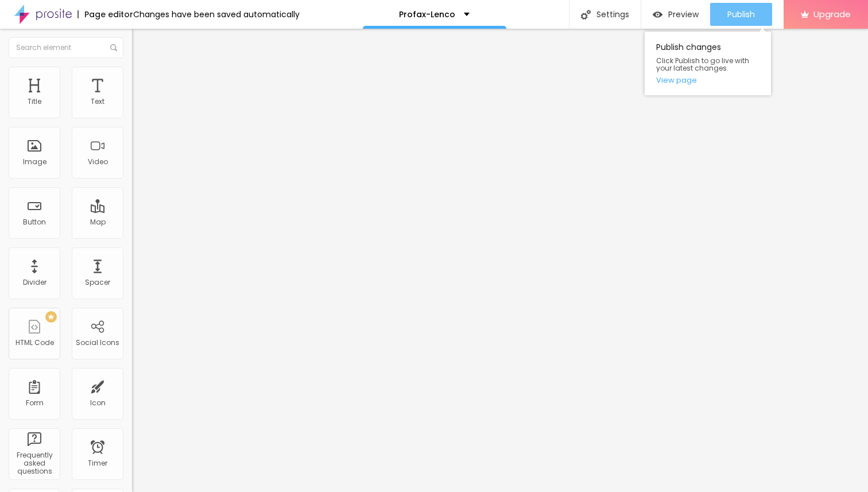 The image size is (868, 492). What do you see at coordinates (35, 403) in the screenshot?
I see `div: Form` at bounding box center [35, 403].